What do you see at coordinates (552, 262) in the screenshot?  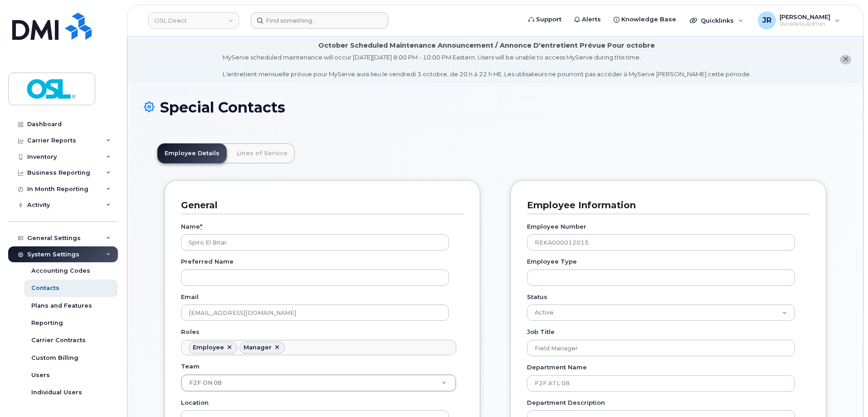 I see `label: Employee Type` at bounding box center [552, 262].